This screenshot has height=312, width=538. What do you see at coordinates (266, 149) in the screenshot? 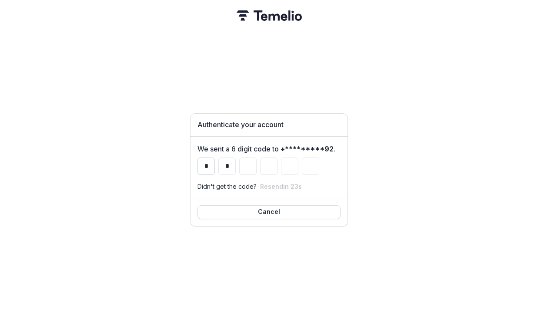
I see `label: We sent a 6 digit code to .` at bounding box center [266, 149].